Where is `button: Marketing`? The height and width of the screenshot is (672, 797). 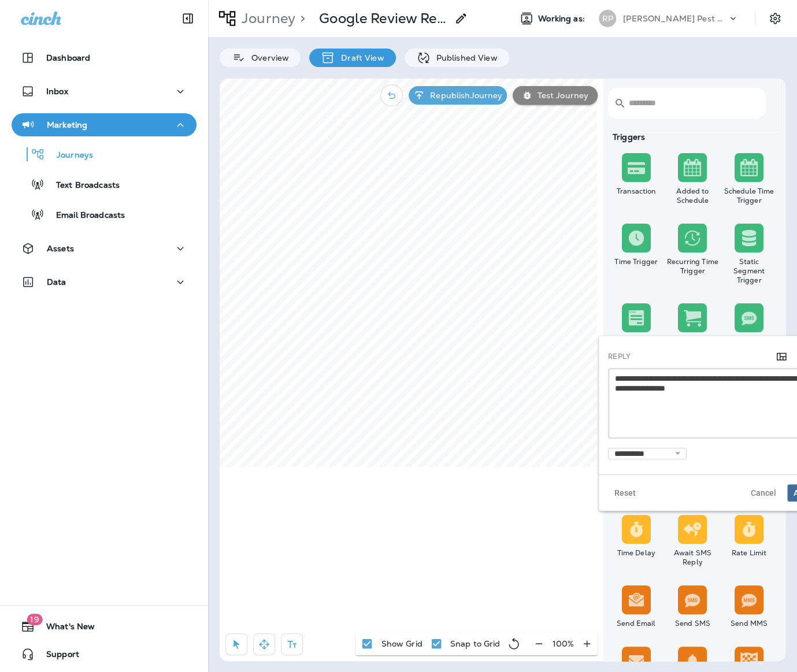 button: Marketing is located at coordinates (104, 124).